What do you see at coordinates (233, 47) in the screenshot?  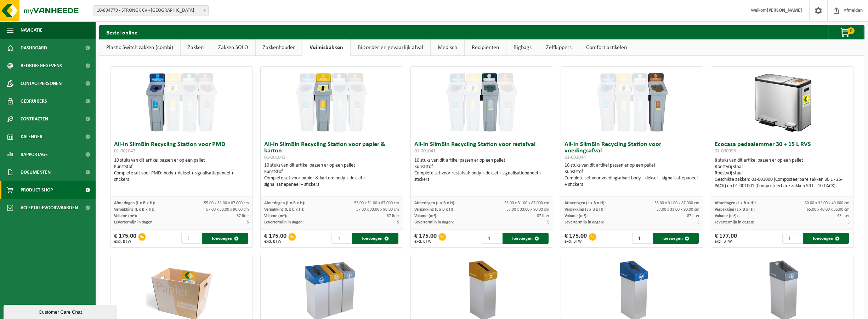 I see `a: Zakken SOLO` at bounding box center [233, 47].